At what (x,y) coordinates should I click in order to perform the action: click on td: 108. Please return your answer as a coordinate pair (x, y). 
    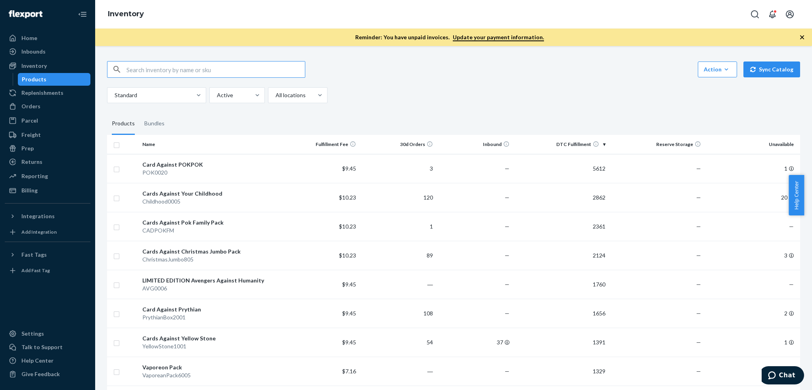
    Looking at the image, I should click on (397, 313).